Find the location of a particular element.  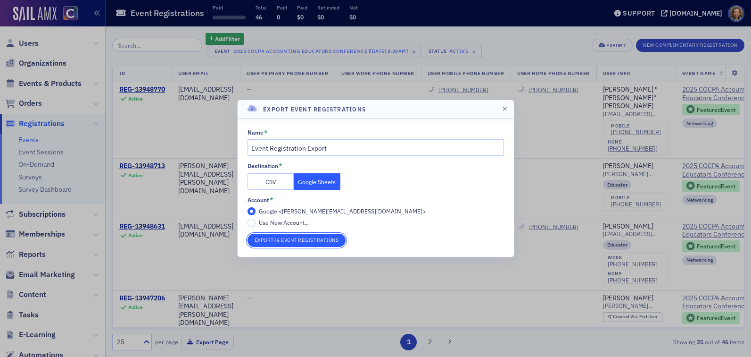

span: Use New Account... is located at coordinates (284, 222).